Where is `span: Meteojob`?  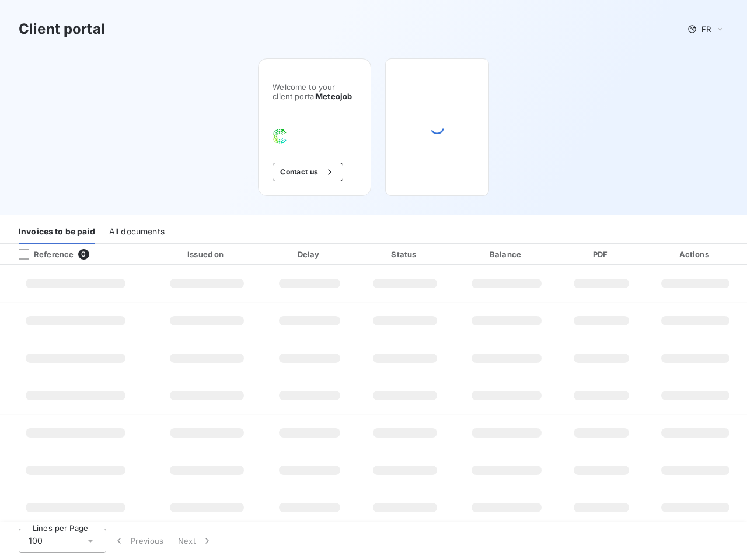 span: Meteojob is located at coordinates (334, 96).